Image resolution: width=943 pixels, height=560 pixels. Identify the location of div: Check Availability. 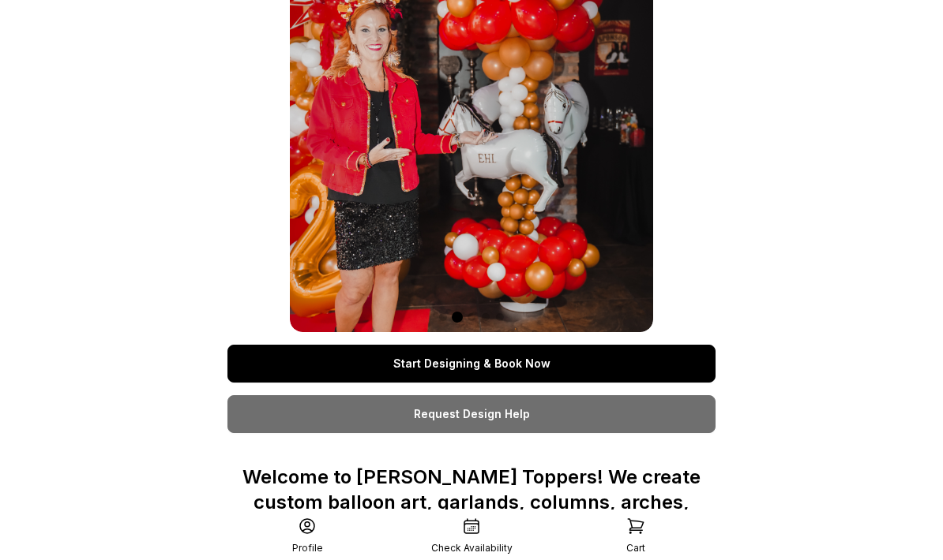
(471, 548).